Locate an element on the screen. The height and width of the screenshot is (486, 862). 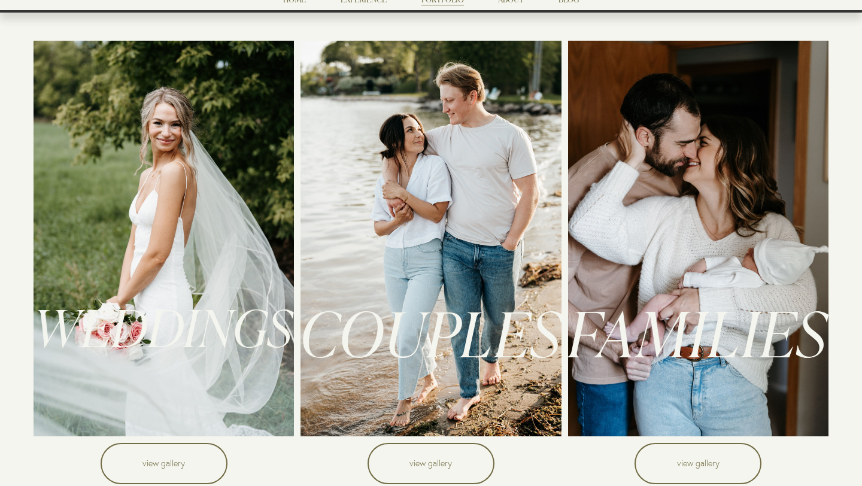
span: COUPLES is located at coordinates (431, 332).